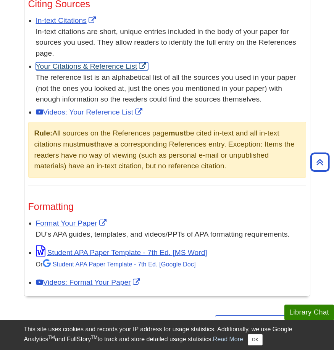  What do you see at coordinates (319, 162) in the screenshot?
I see `a: Back to Top` at bounding box center [319, 162].